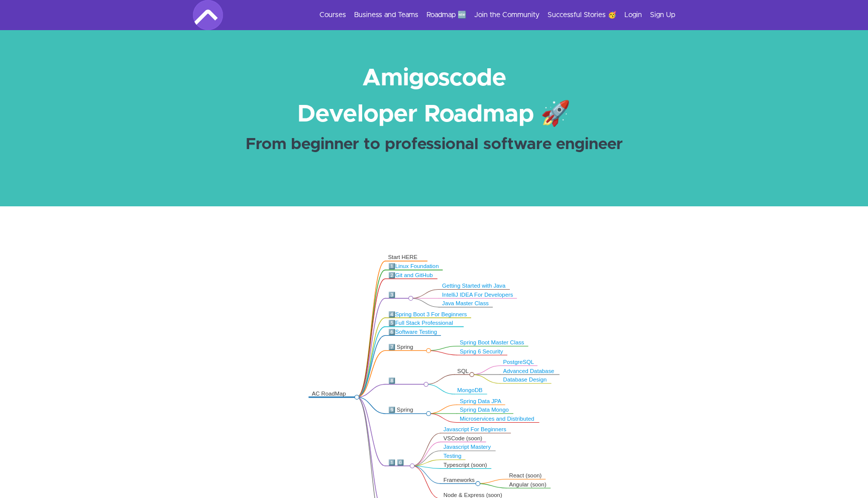 The image size is (868, 498). Describe the element at coordinates (333, 15) in the screenshot. I see `a: Courses` at that location.